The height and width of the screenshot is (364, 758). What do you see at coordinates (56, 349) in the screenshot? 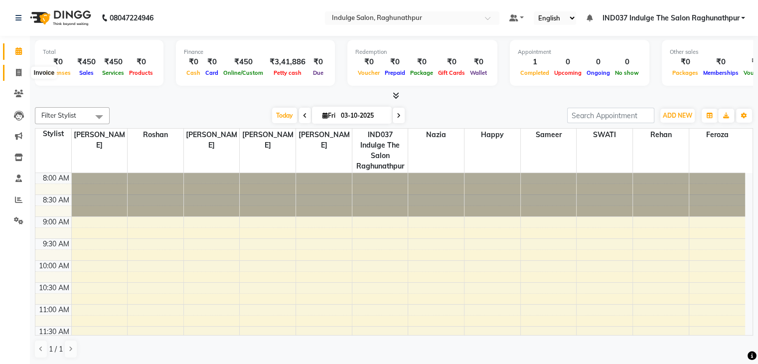
I see `span: 1 / 1` at bounding box center [56, 349].